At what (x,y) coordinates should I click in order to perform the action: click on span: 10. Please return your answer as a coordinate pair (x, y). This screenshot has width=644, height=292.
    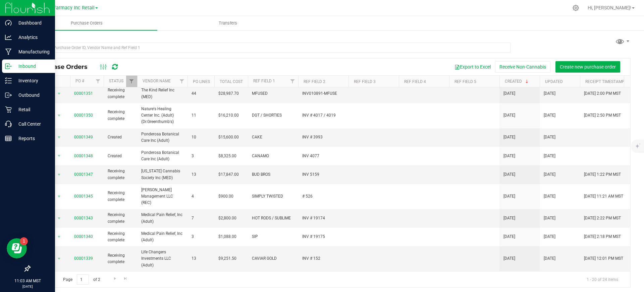
    Looking at the image, I should click on (201, 137).